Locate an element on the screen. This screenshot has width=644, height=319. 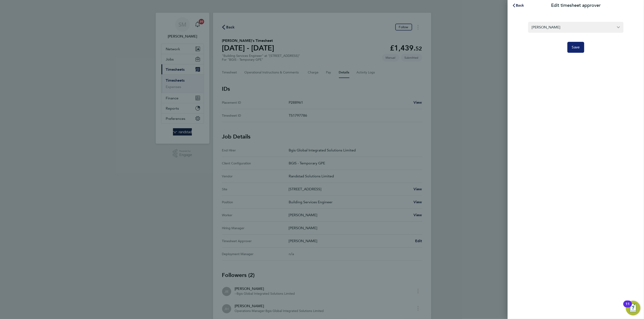
input: Select an approver is located at coordinates (576, 27).